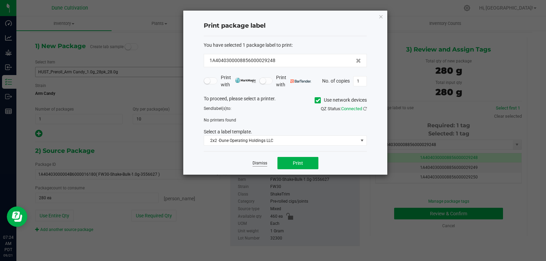 Image resolution: width=546 pixels, height=261 pixels. I want to click on span: Connected, so click(351, 108).